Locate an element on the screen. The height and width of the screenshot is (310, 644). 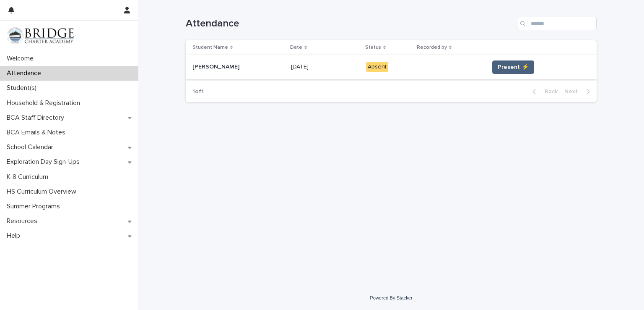
p: HS Curriculum Overview is located at coordinates (43, 192).